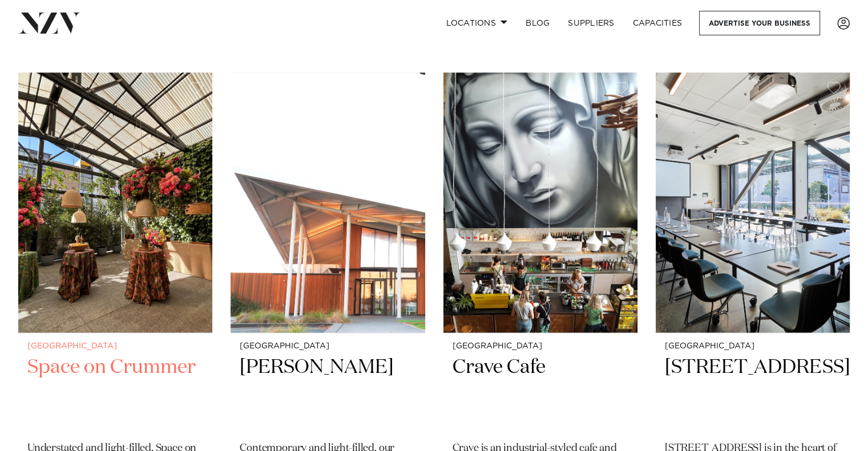 The width and height of the screenshot is (868, 451). I want to click on a: SUPPLIERS, so click(591, 23).